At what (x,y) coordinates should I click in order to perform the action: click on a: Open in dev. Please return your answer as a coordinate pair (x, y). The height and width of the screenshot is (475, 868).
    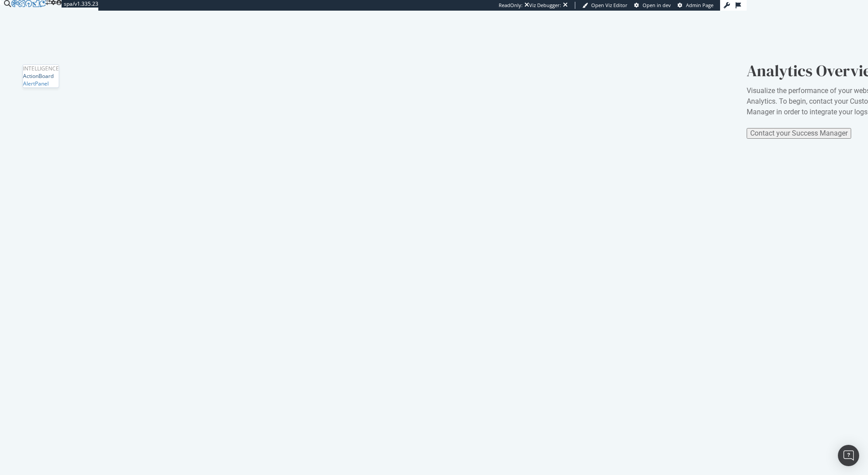
    Looking at the image, I should click on (652, 5).